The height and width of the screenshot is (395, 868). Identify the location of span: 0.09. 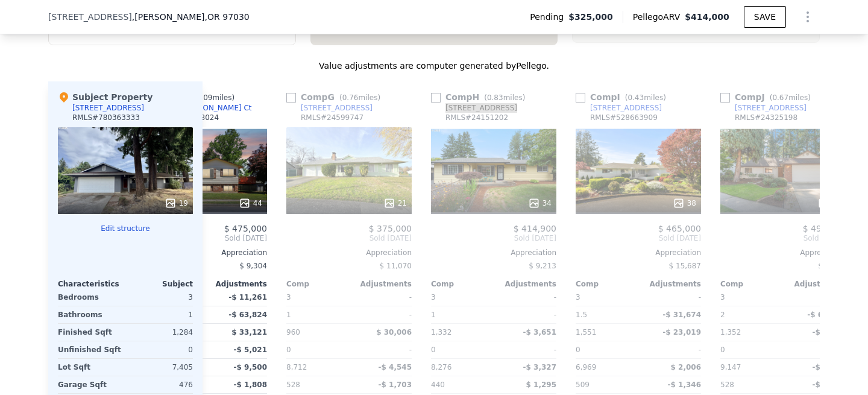
(204, 98).